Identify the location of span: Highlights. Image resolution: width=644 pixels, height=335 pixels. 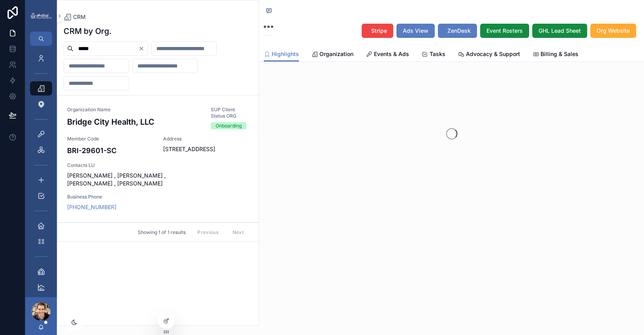
(285, 54).